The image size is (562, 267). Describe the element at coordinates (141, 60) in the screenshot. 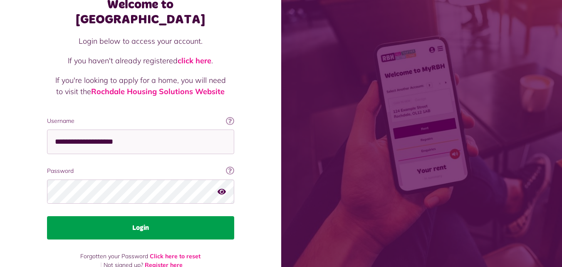

I see `p: If you haven't already registered .` at that location.